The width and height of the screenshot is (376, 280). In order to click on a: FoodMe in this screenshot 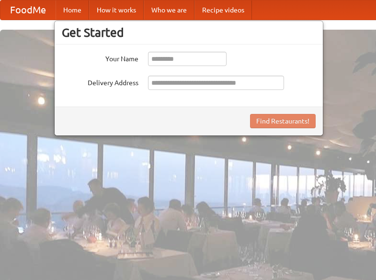, I will do `click(28, 10)`.